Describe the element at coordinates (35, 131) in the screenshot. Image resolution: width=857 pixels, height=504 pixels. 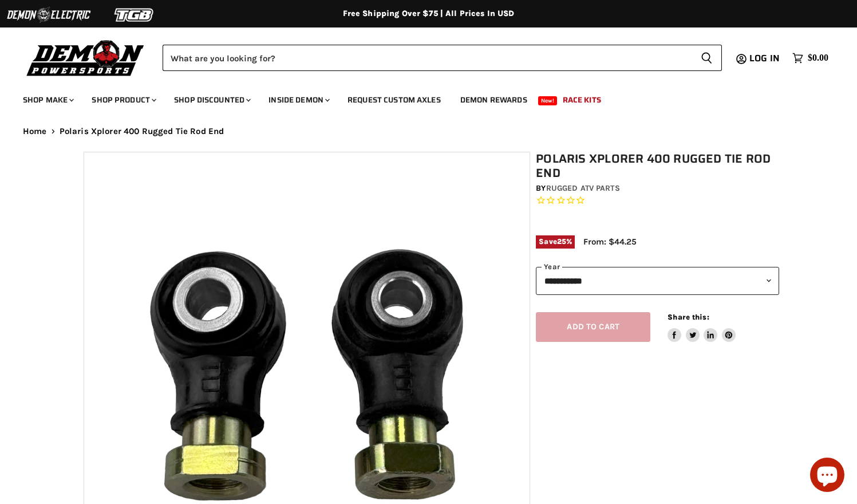
I see `a: Home` at that location.